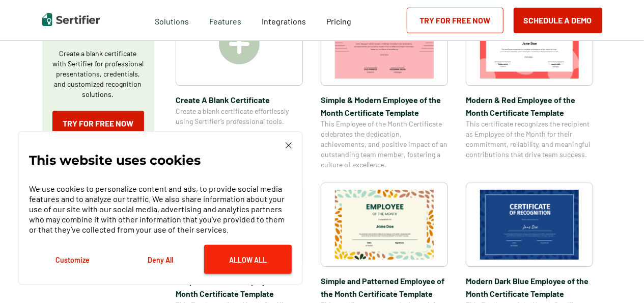 Image resolution: width=644 pixels, height=303 pixels. I want to click on img: Modern & Red Employee of the Month Certificate Template, so click(530, 43).